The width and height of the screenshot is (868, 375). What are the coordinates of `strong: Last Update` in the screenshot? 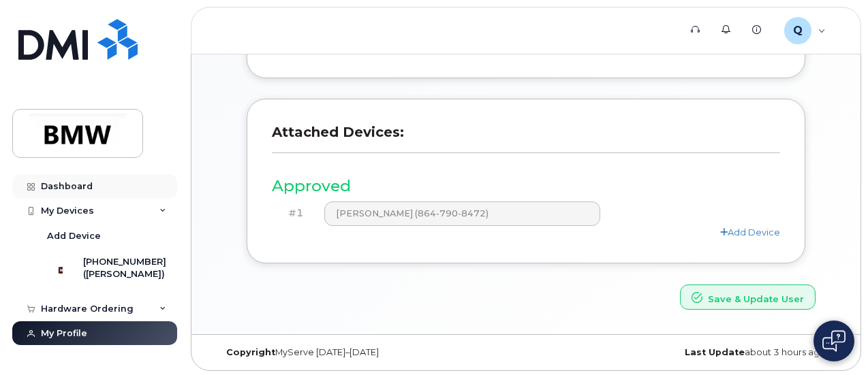 It's located at (714, 352).